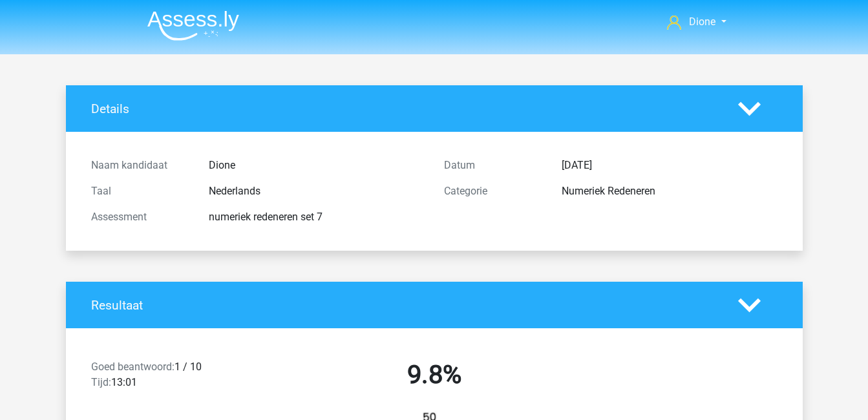 The image size is (868, 420). I want to click on span: Tijd:, so click(101, 382).